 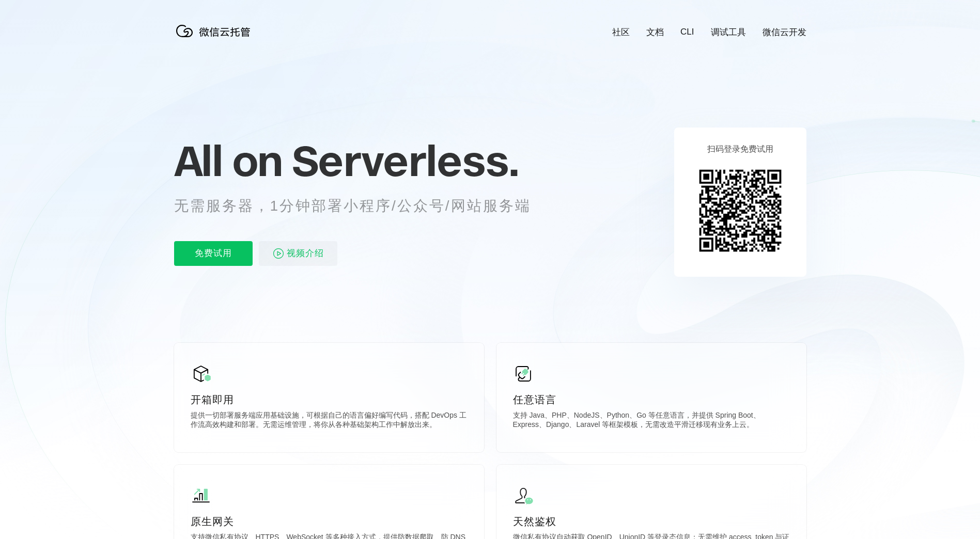 I want to click on p: 天然鉴权, so click(x=651, y=521).